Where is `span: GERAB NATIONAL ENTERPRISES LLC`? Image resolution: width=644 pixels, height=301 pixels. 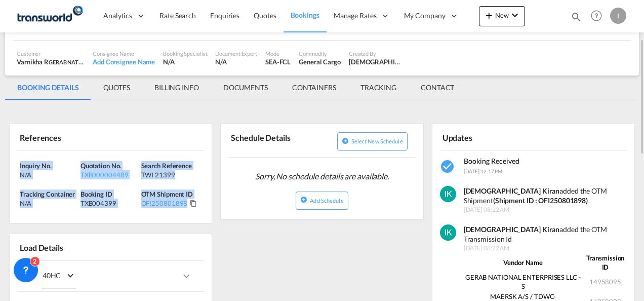 span: GERAB NATIONAL ENTERPRISES LLC is located at coordinates (94, 62).